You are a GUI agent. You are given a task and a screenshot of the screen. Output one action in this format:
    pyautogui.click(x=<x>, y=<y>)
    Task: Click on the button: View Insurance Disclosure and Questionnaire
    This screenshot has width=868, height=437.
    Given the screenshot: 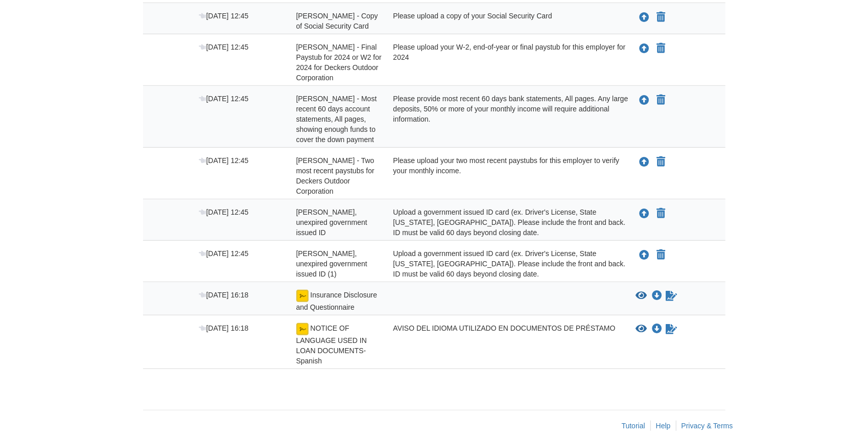 What is the action you would take?
    pyautogui.click(x=642, y=296)
    